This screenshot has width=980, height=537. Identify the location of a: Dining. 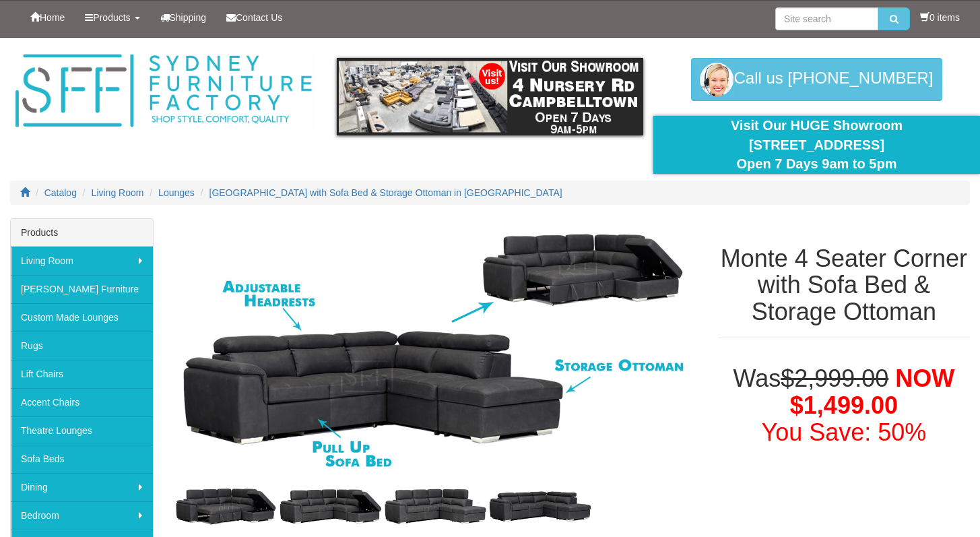
(82, 488).